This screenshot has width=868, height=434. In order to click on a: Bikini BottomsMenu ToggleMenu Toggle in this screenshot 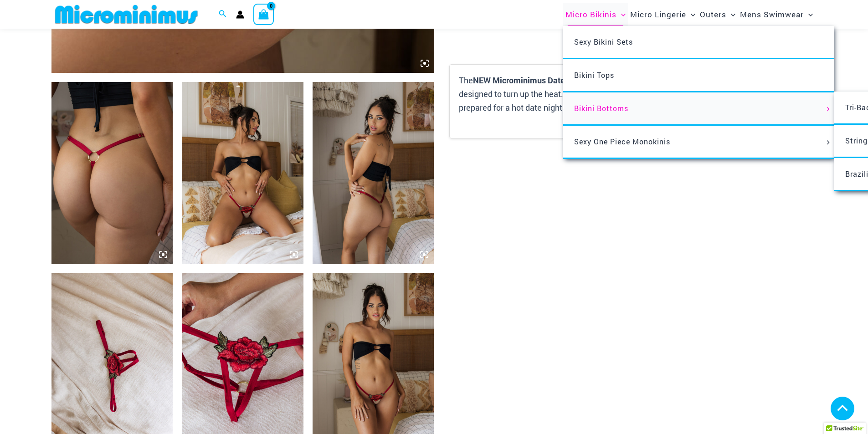, I will do `click(698, 109)`.